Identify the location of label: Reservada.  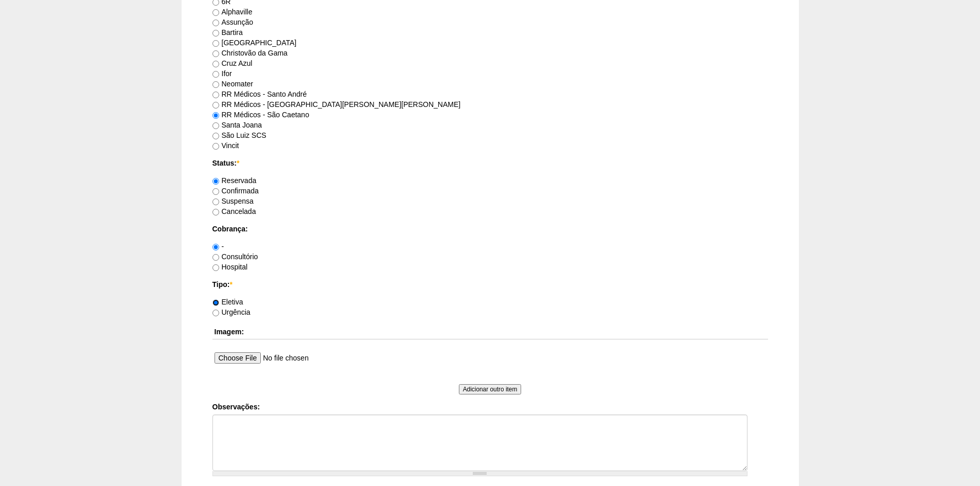
(235, 181).